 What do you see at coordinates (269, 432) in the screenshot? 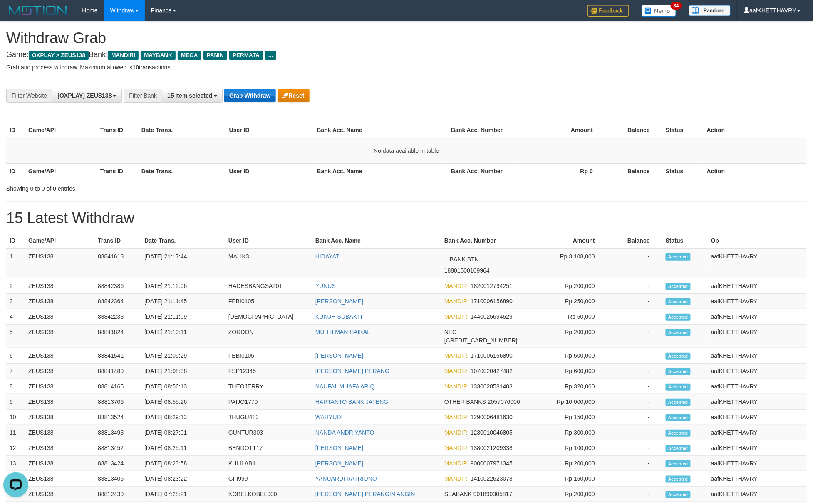
I see `td: GUNTUR303` at bounding box center [269, 432].